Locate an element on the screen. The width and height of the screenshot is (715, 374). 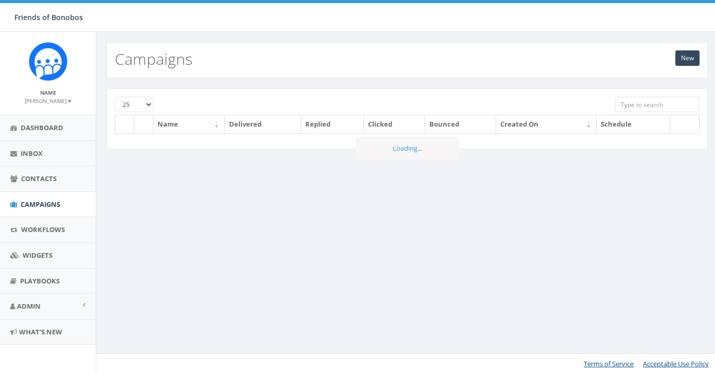
img: Rally_Corp_Icon.png is located at coordinates (48, 61).